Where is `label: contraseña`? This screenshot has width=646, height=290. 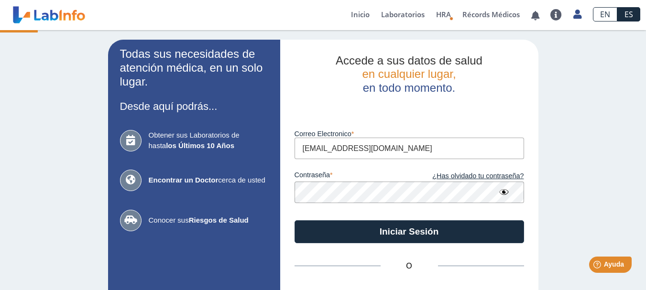 label: contraseña is located at coordinates (352, 177).